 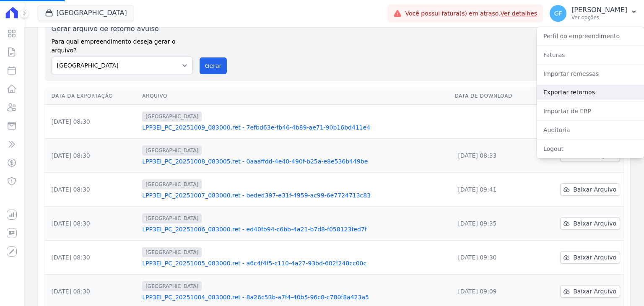 What do you see at coordinates (590, 36) in the screenshot?
I see `a: Perfil do empreendimento` at bounding box center [590, 36].